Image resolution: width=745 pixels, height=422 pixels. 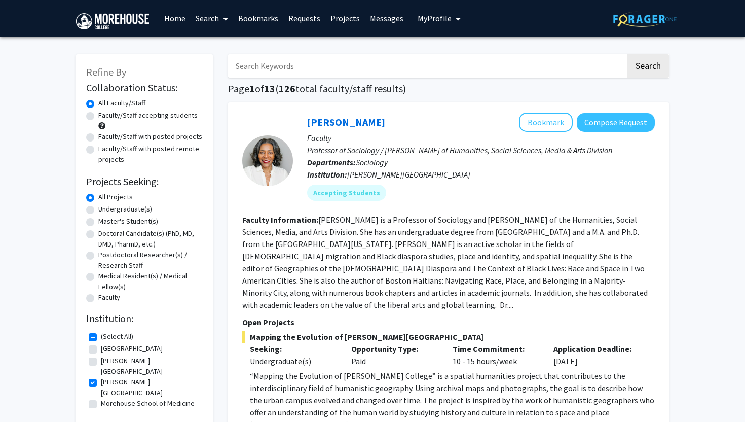 What do you see at coordinates (106, 71) in the screenshot?
I see `span: Refine By` at bounding box center [106, 71].